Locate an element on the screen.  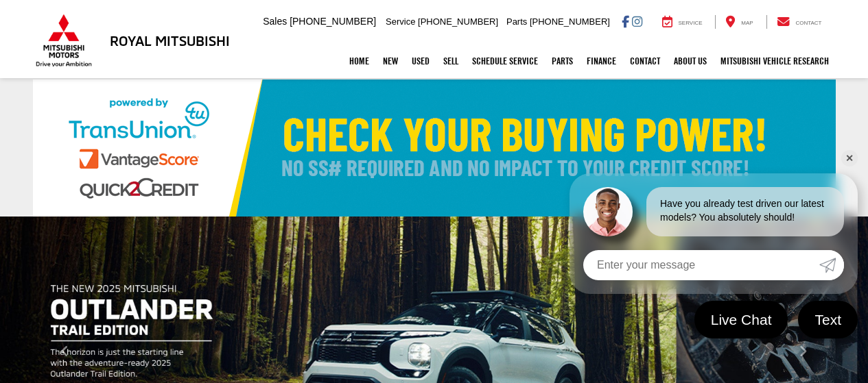
a: About Us is located at coordinates (690, 61).